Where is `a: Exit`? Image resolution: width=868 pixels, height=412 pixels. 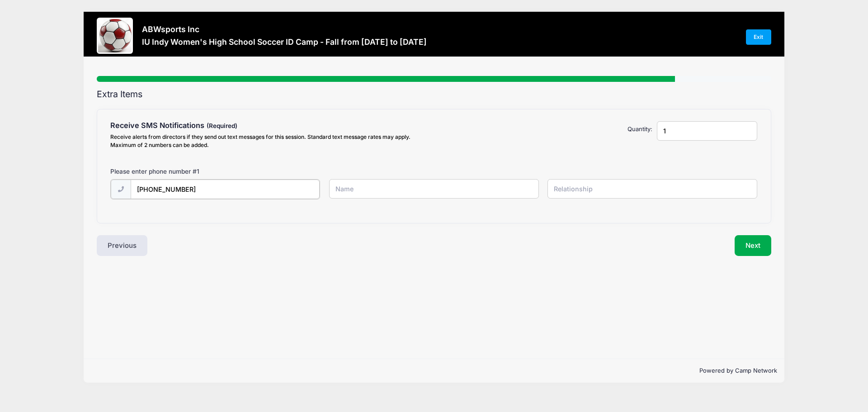
a: Exit is located at coordinates (758, 37).